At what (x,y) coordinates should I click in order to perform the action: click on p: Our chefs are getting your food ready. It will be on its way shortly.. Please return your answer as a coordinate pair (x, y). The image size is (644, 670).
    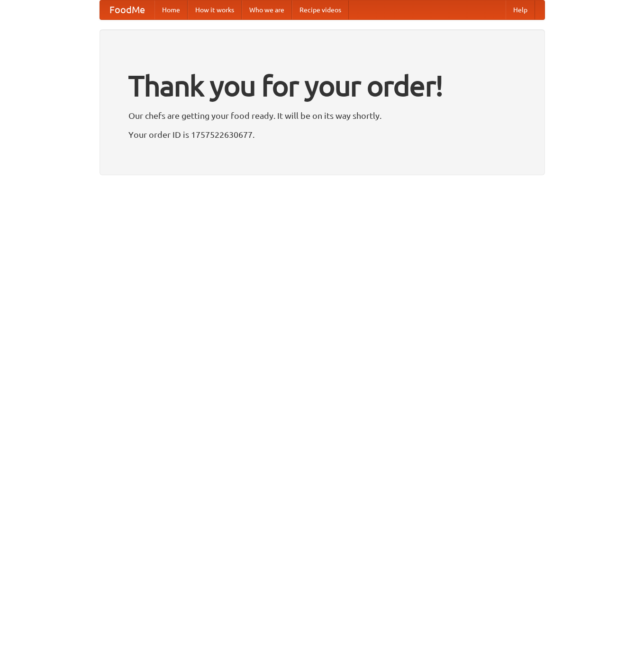
    Looking at the image, I should click on (322, 115).